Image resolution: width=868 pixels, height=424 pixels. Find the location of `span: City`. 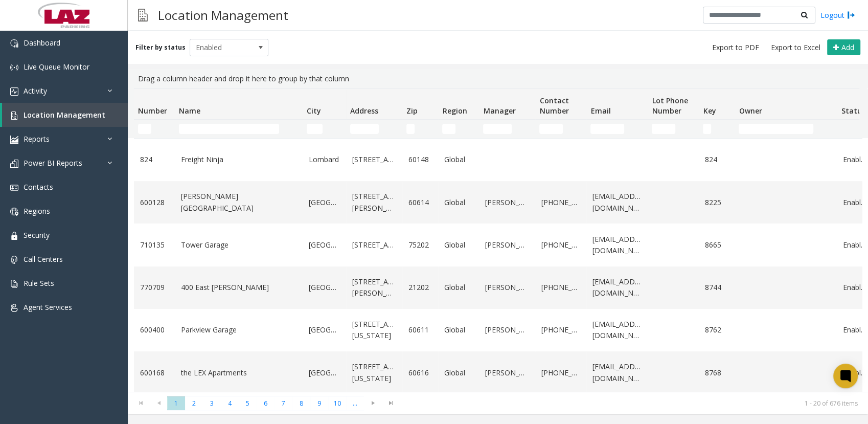

span: City is located at coordinates (314, 111).